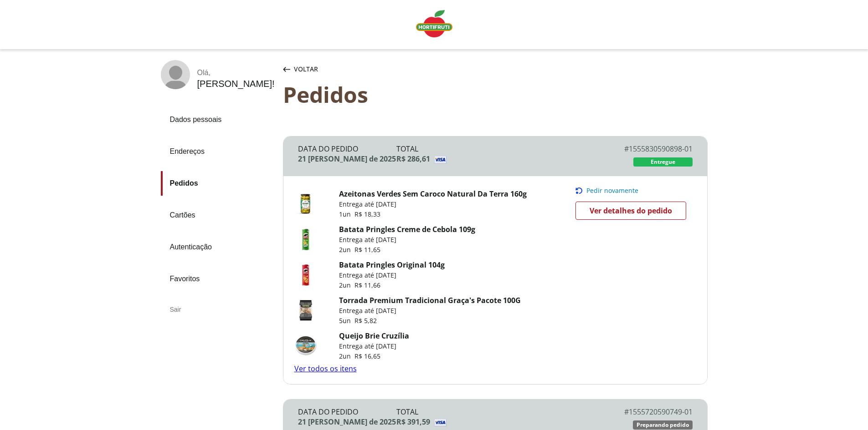 The width and height of the screenshot is (868, 430). What do you see at coordinates (662, 426) in the screenshot?
I see `span: Preparando pedido` at bounding box center [662, 426].